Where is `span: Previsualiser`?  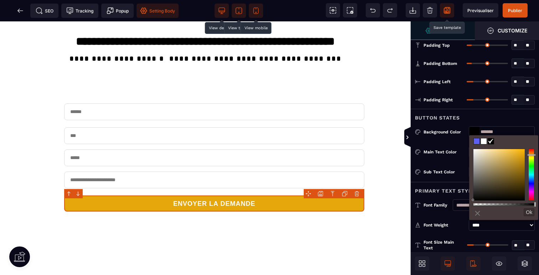 span: Previsualiser is located at coordinates (481, 10).